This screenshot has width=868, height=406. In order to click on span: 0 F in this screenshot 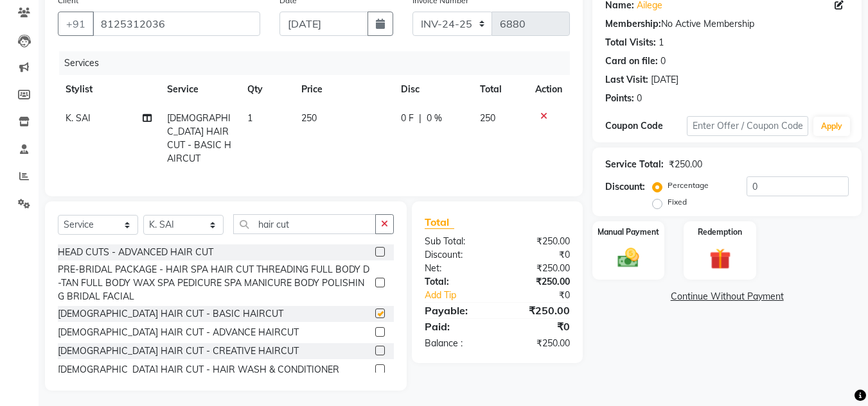, I will do `click(407, 118)`.